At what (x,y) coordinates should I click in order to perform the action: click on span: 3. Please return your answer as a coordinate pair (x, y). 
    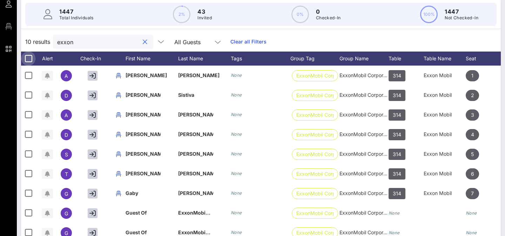
    Looking at the image, I should click on (472, 115).